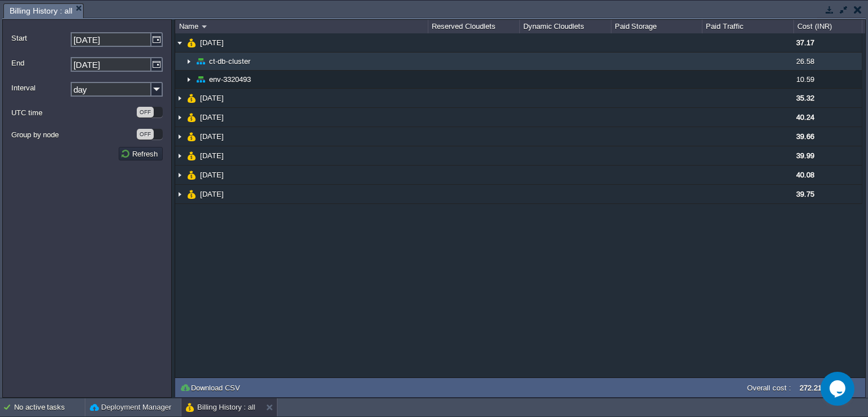 The image size is (868, 417). What do you see at coordinates (805, 155) in the screenshot?
I see `span: 39.99` at bounding box center [805, 155].